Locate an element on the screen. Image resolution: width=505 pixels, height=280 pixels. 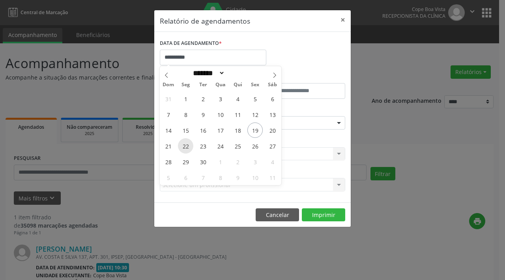
span: Sáb is located at coordinates (272, 85).